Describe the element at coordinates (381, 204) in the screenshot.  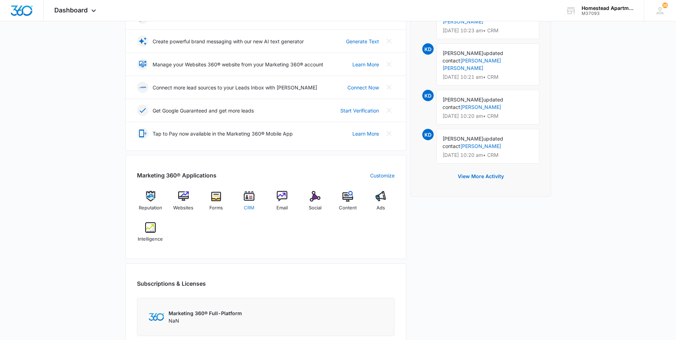
I see `a: Ads` at that location.